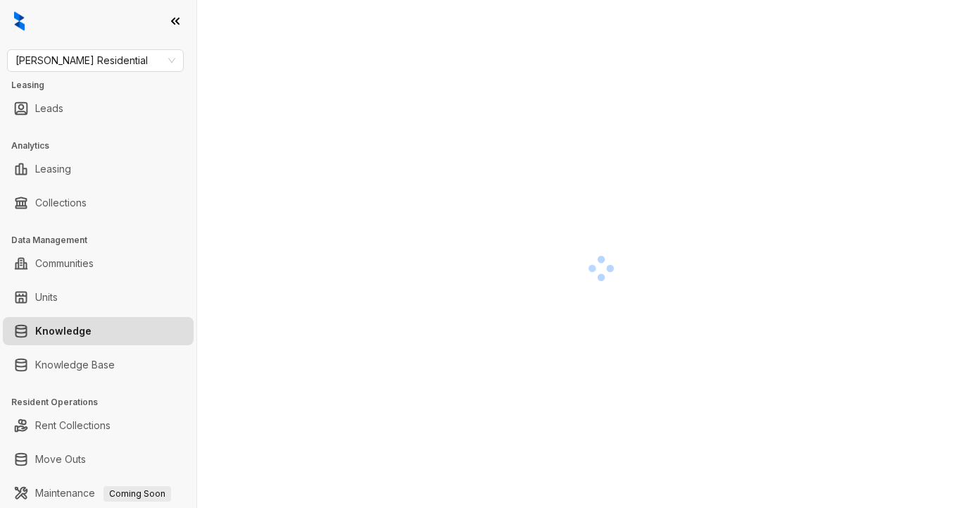 The width and height of the screenshot is (980, 508). I want to click on h3: Resident Operations, so click(103, 402).